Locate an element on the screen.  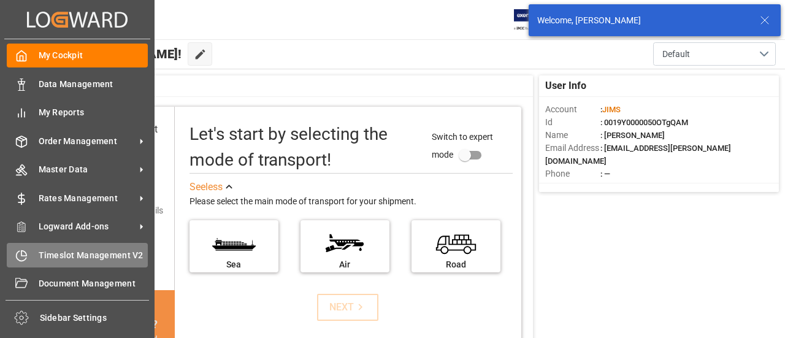
span: Name is located at coordinates (573, 135).